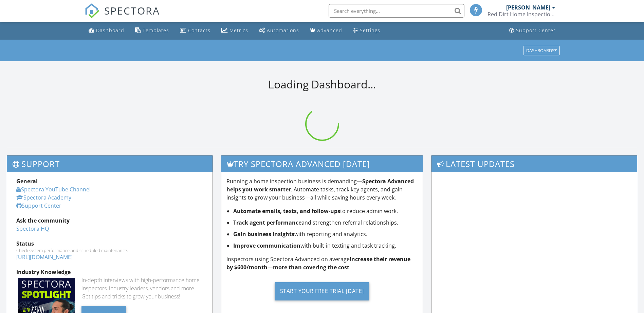 This screenshot has height=313, width=644. Describe the element at coordinates (235, 30) in the screenshot. I see `a: Metrics` at that location.